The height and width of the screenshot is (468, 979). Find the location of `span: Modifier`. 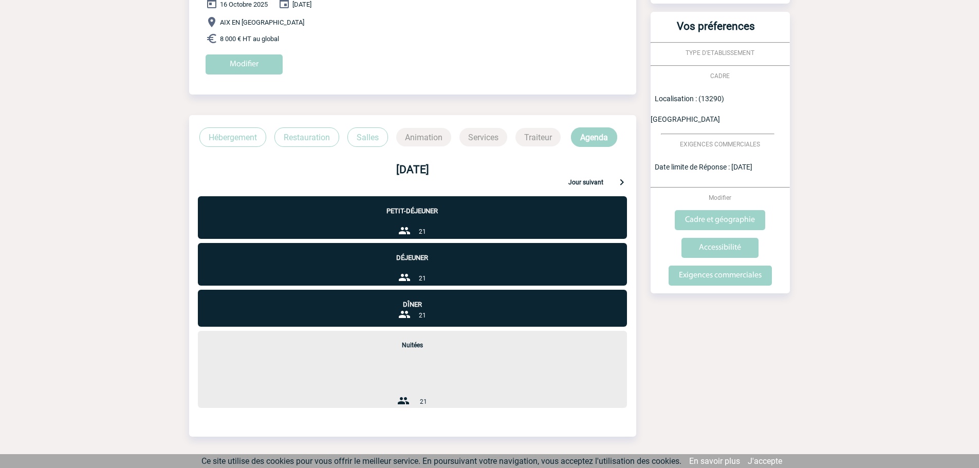

span: Modifier is located at coordinates (720, 198).